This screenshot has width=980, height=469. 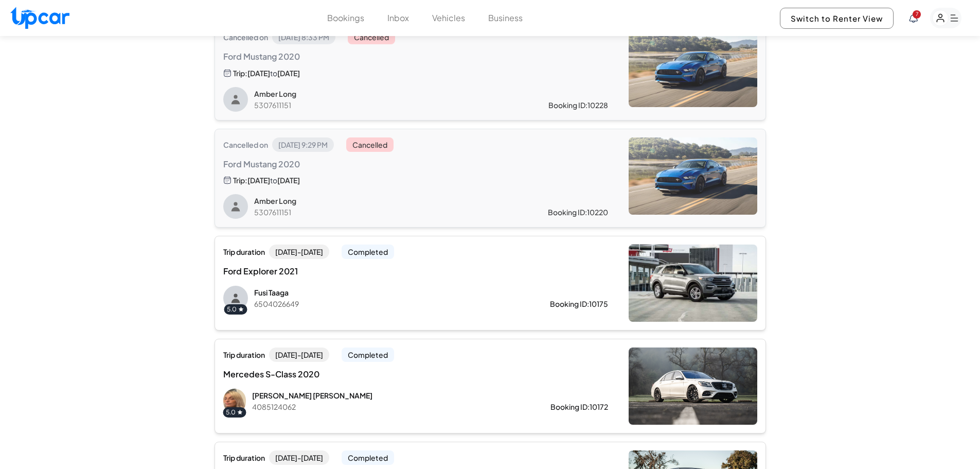 I want to click on div: Booking ID: 10228, so click(x=579, y=105).